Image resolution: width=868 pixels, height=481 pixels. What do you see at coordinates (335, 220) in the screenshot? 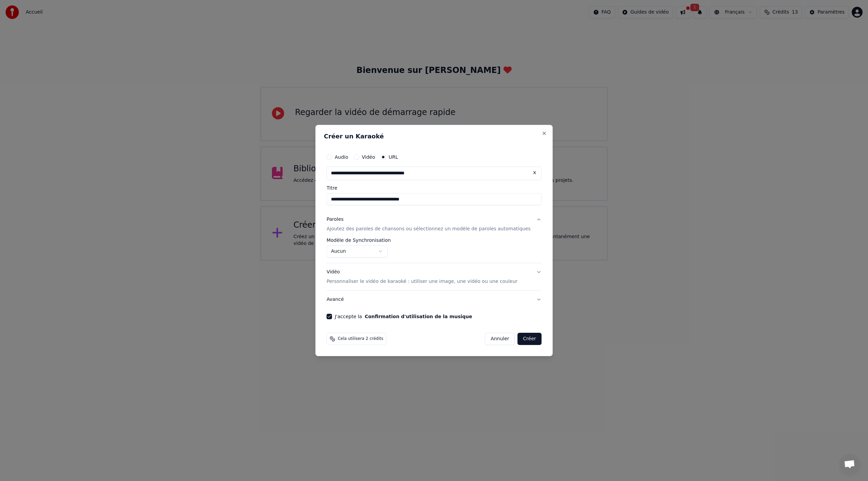
I see `div: Paroles` at bounding box center [335, 220].